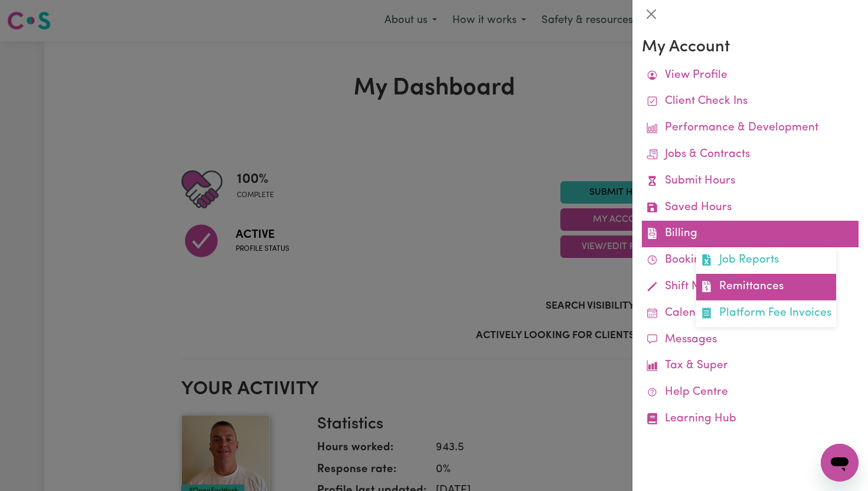 The height and width of the screenshot is (491, 868). What do you see at coordinates (750, 207) in the screenshot?
I see `a: Saved Hours` at bounding box center [750, 207].